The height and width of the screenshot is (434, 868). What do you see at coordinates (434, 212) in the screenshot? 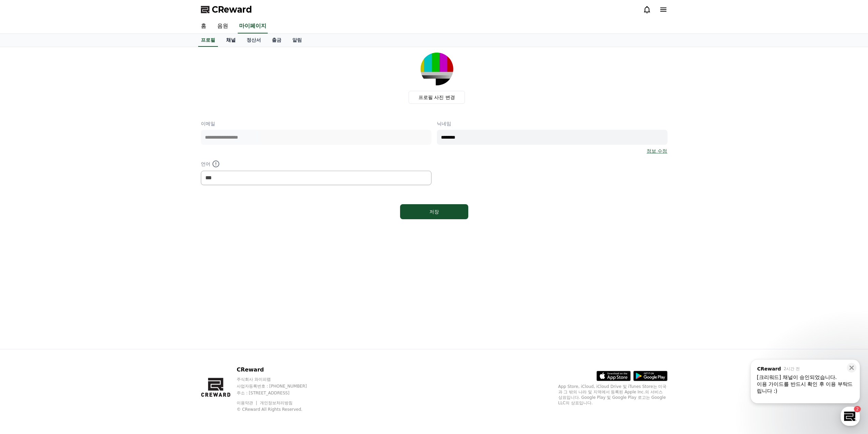
I see `div: 저장` at bounding box center [434, 212].